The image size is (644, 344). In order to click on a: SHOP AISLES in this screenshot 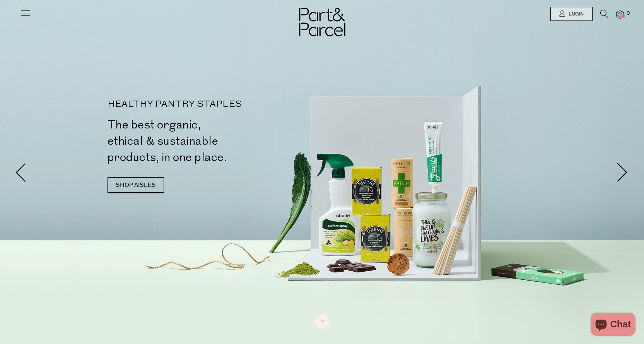, I will do `click(136, 185)`.